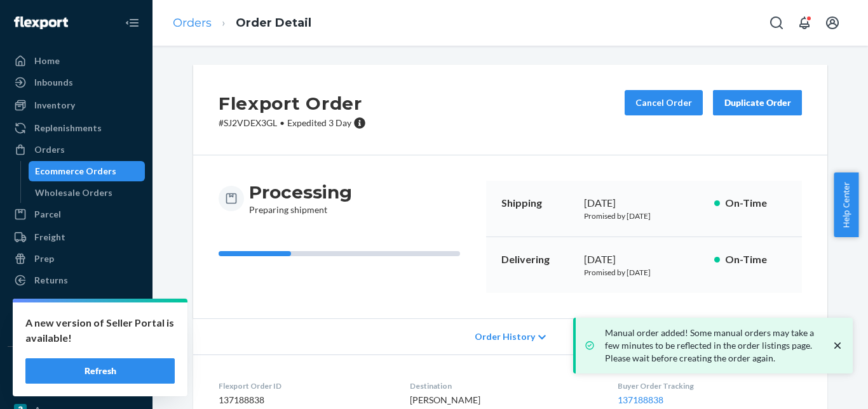  I want to click on h3: Processing, so click(301, 192).